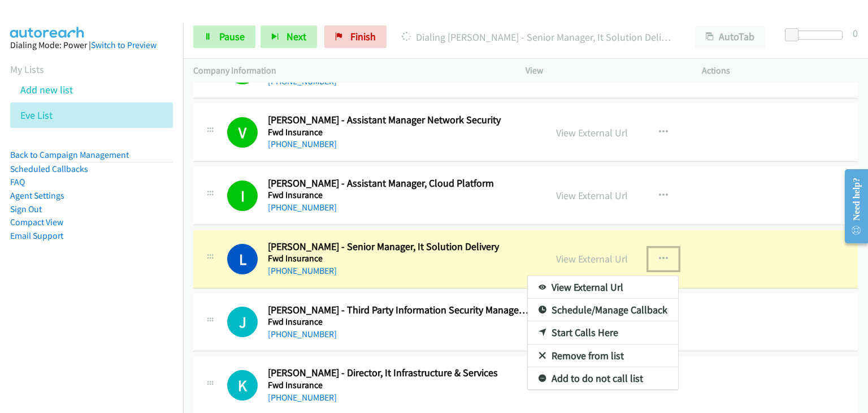 Image resolution: width=868 pixels, height=413 pixels. What do you see at coordinates (20, 45) in the screenshot?
I see `div: Open Resource Center` at bounding box center [20, 45].